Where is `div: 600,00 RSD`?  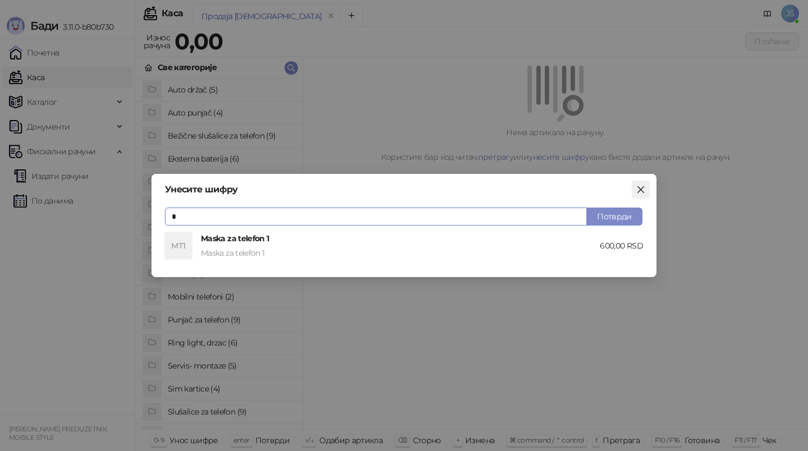
div: 600,00 RSD is located at coordinates (621, 246).